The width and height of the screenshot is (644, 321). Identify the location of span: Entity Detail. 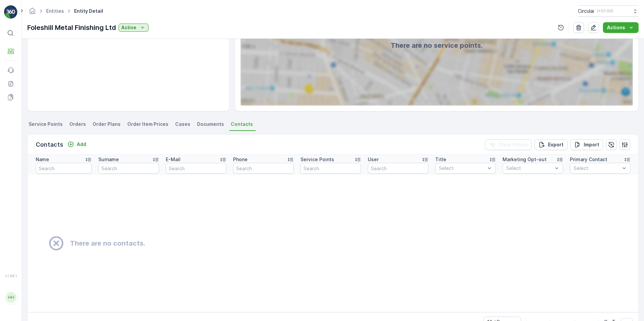
(89, 11).